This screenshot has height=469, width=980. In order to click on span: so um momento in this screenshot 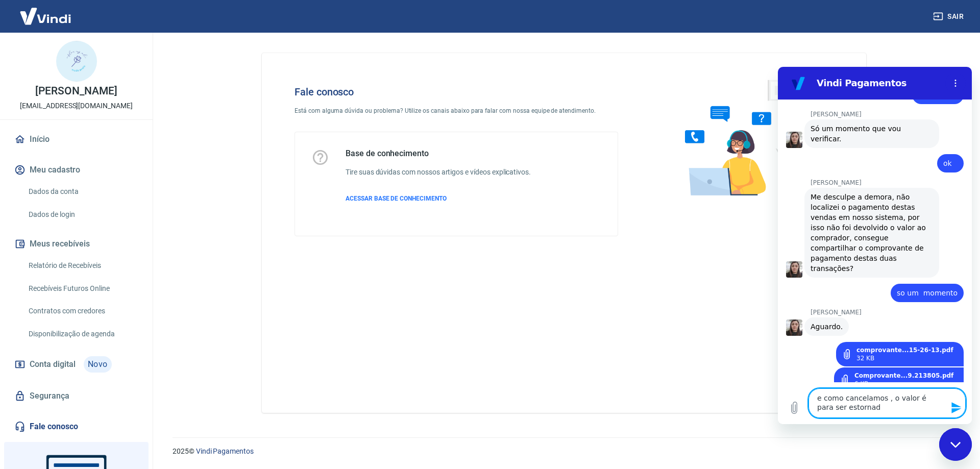, I will do `click(149, 226)`.